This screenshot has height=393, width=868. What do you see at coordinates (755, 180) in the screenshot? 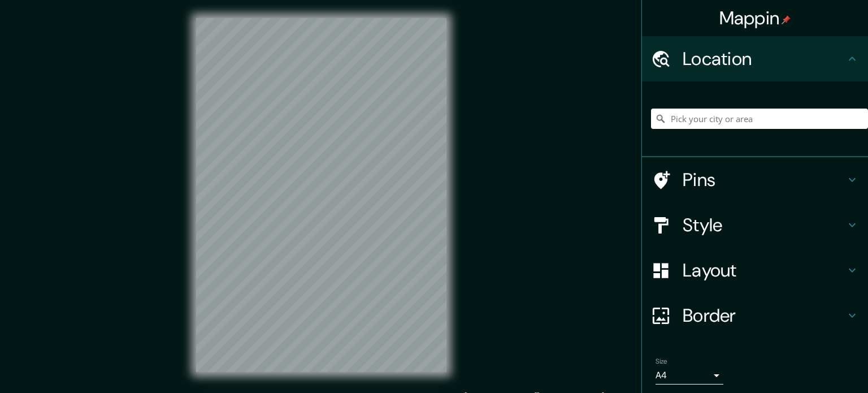
I see `div: Pins` at bounding box center [755, 180].